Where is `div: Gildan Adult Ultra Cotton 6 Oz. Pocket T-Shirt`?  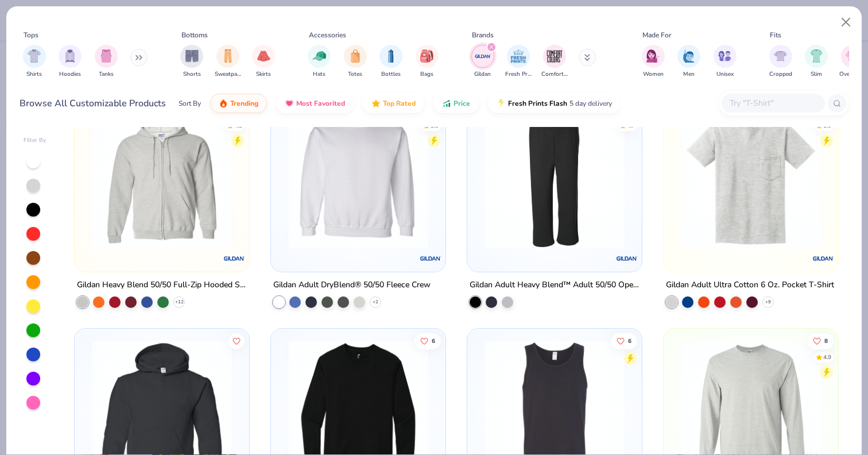
div: Gildan Adult Ultra Cotton 6 Oz. Pocket T-Shirt is located at coordinates (750, 285).